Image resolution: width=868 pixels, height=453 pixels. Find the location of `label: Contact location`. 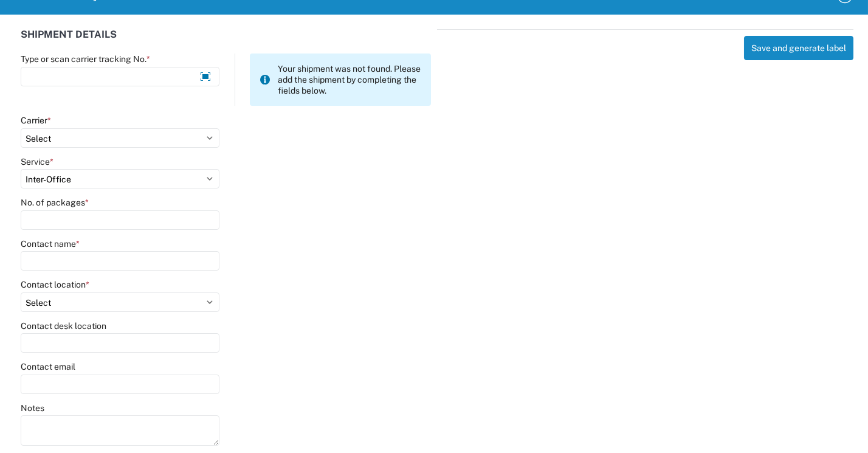

label: Contact location is located at coordinates (54, 285).